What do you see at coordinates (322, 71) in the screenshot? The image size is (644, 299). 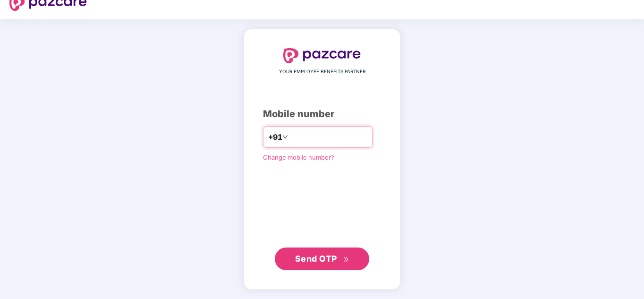 I see `span: YOUR EMPLOYEE BENEFITS PARTNER` at bounding box center [322, 71].